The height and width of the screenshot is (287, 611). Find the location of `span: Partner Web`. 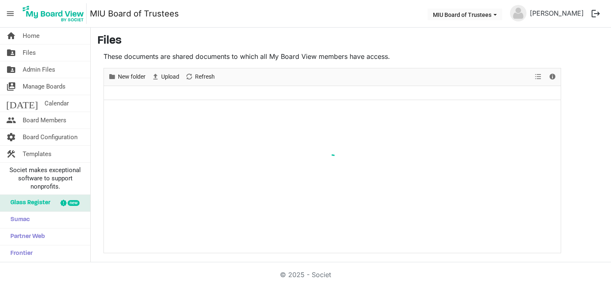

span: Partner Web is located at coordinates (26, 237).